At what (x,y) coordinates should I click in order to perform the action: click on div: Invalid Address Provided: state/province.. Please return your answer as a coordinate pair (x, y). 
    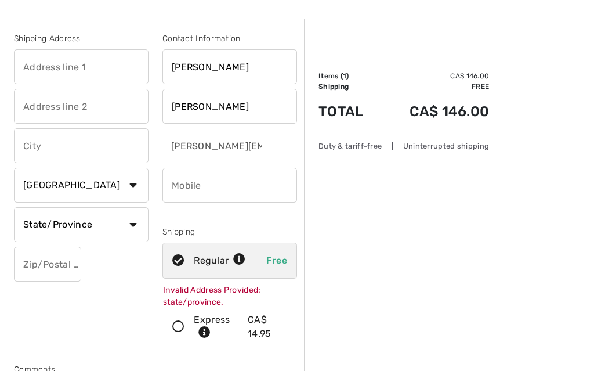
    Looking at the image, I should click on (230, 297).